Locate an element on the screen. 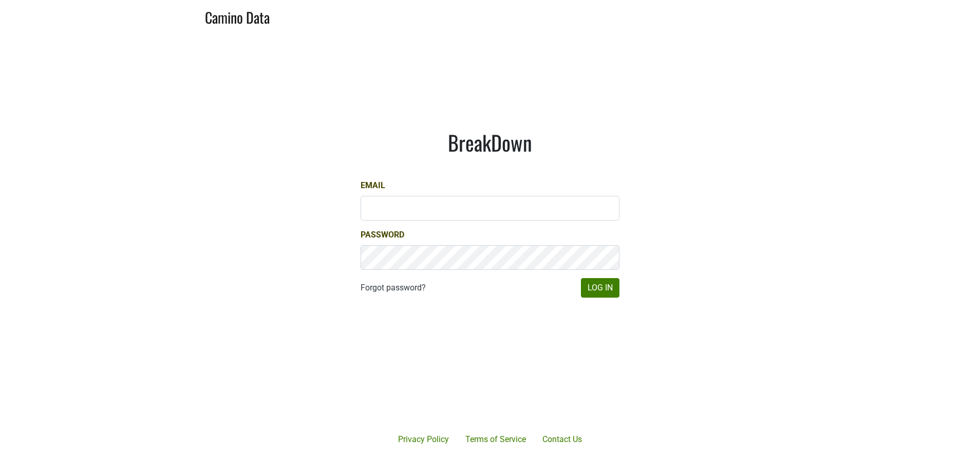 Image resolution: width=980 pixels, height=458 pixels. h1: BreakDown is located at coordinates (490, 143).